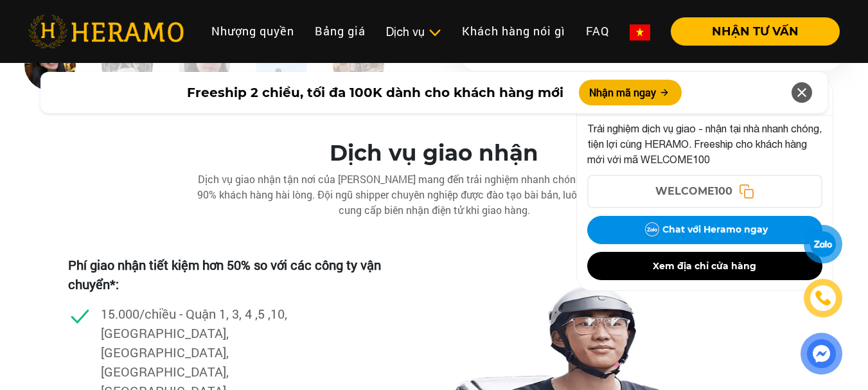 Image resolution: width=868 pixels, height=390 pixels. Describe the element at coordinates (823, 298) in the screenshot. I see `img: phone-icon` at that location.